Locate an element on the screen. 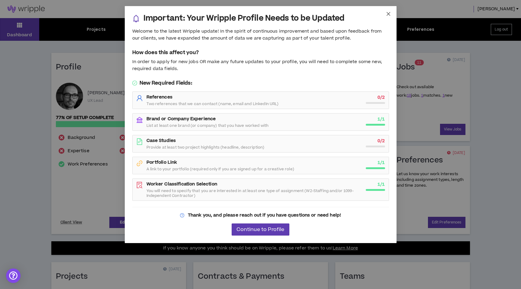 This screenshot has height=289, width=521. strong: Thank you, and please reach out if you have questions or need help! is located at coordinates (264, 215).